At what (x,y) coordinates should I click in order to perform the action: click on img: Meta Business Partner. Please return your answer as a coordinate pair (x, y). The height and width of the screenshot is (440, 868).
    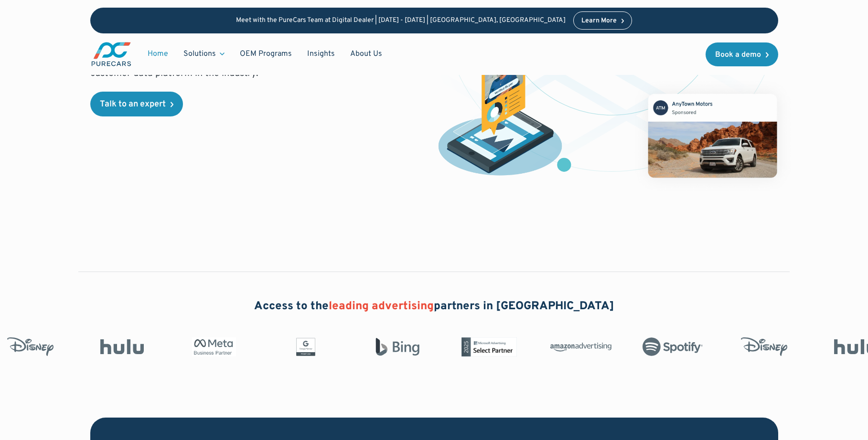
    Looking at the image, I should click on (214, 347).